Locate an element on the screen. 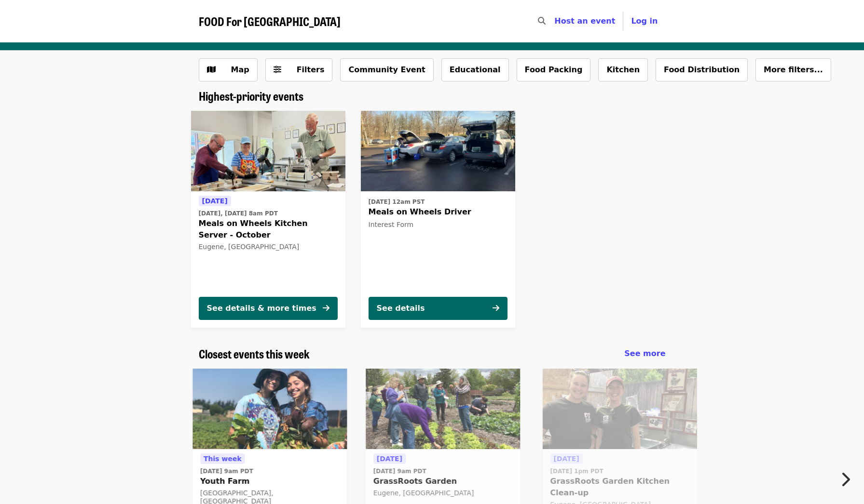 The height and width of the screenshot is (504, 864). button: Food Packing is located at coordinates (554, 70).